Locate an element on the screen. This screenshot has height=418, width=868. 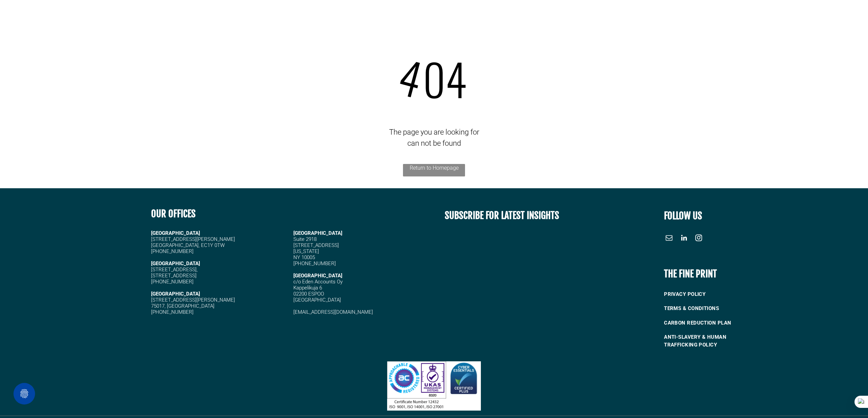
a: Return to Homepage is located at coordinates (434, 170).